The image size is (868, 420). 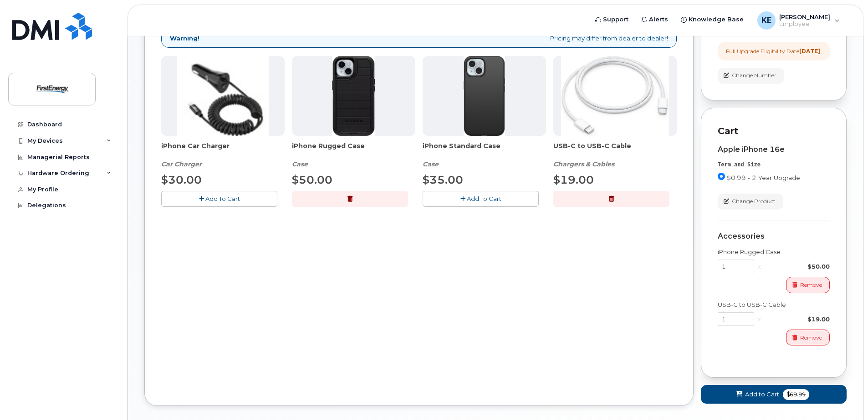 I want to click on div: iPhone Standard Case, so click(x=484, y=155).